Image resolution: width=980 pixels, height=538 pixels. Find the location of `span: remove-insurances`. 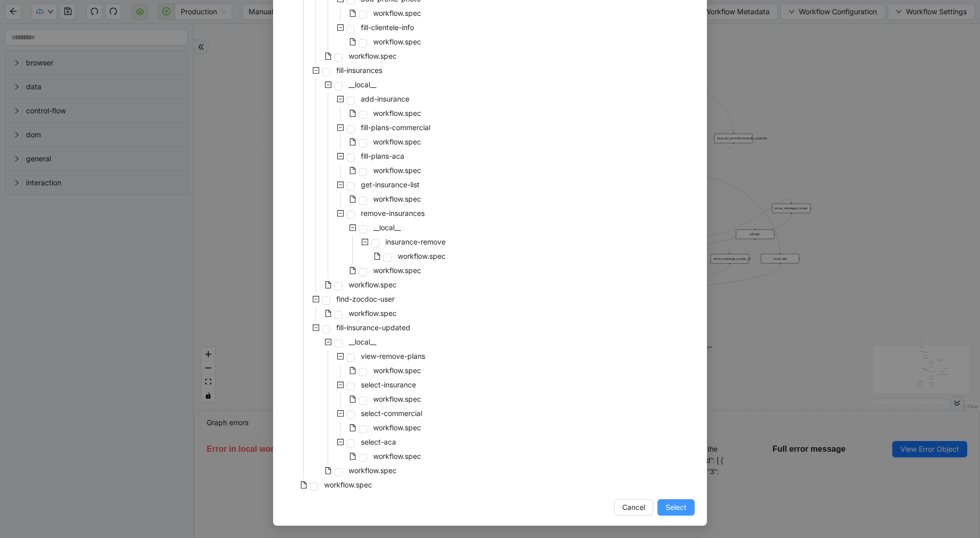

span: remove-insurances is located at coordinates (392, 213).